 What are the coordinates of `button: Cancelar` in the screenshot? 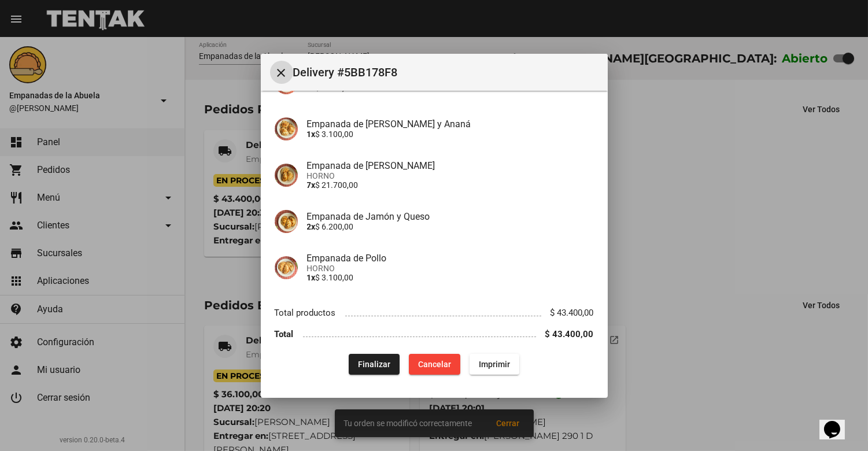 It's located at (434, 364).